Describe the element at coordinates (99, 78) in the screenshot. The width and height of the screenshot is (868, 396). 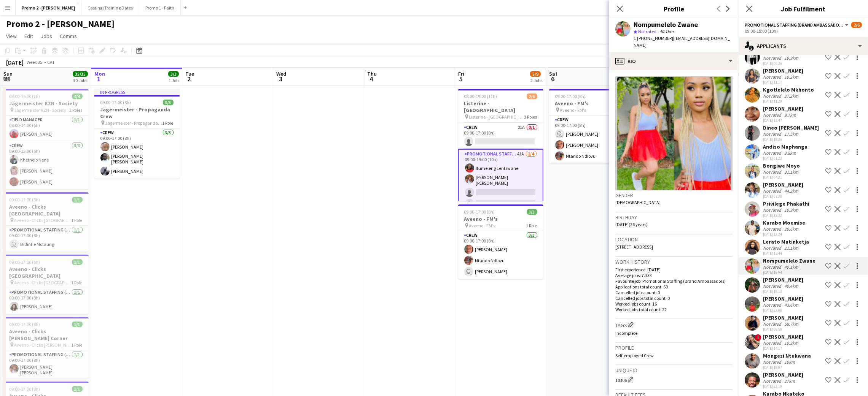
I see `span: 1` at that location.